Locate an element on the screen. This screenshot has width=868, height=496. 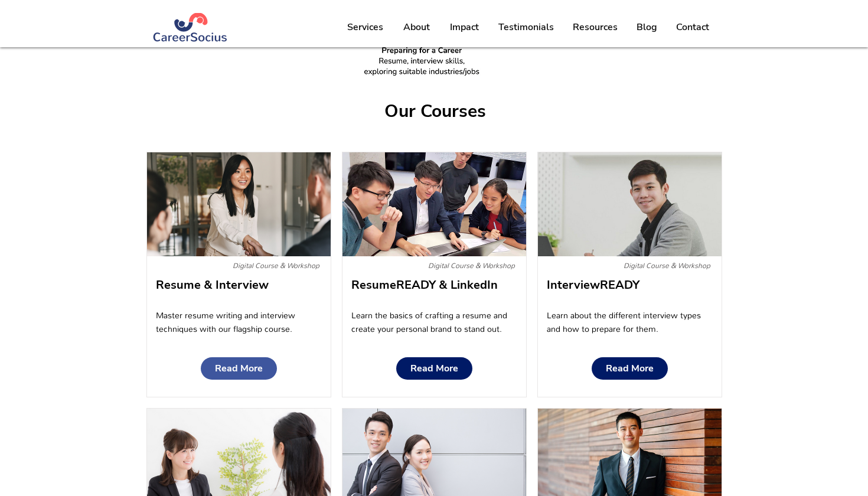
p: Blog is located at coordinates (646, 27).